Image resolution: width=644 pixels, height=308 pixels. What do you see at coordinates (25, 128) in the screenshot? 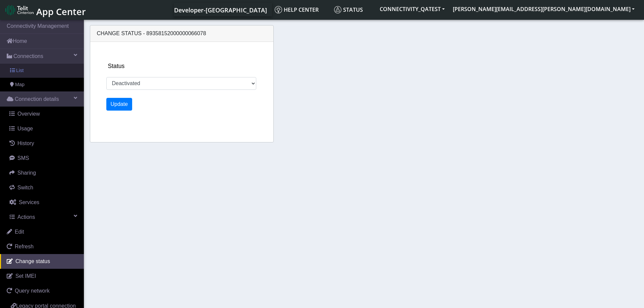
I see `span: Usage` at bounding box center [25, 128].